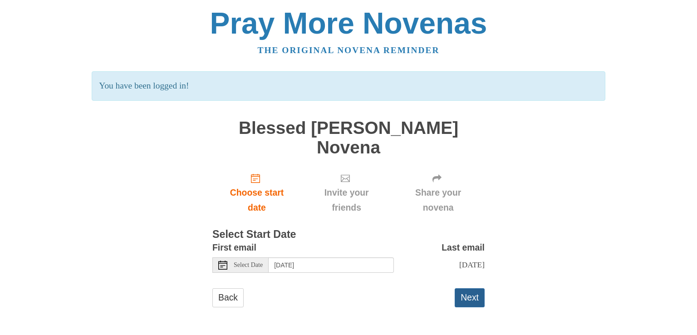  Describe the element at coordinates (348, 235) in the screenshot. I see `h3: Select Start Date` at that location.